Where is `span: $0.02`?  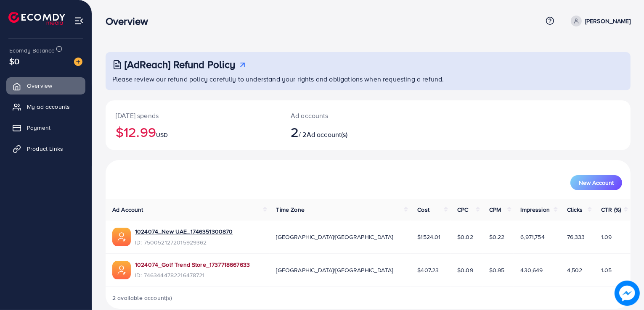
span: $0.02 is located at coordinates (465, 237).